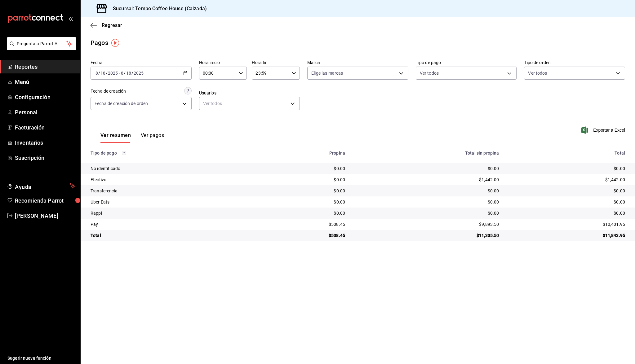 Image resolution: width=635 pixels, height=364 pixels. Describe the element at coordinates (70, 19) in the screenshot. I see `button: open_drawer_menu` at that location.